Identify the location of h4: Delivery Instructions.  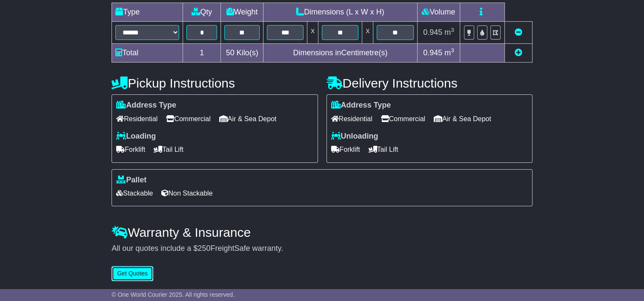
(430, 83).